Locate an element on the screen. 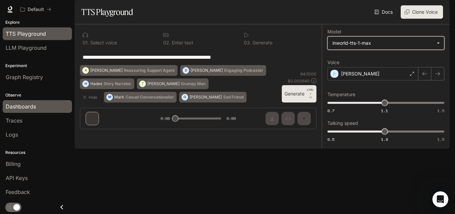 Image resolution: width=455 pixels, height=214 pixels. div: T is located at coordinates (143, 84).